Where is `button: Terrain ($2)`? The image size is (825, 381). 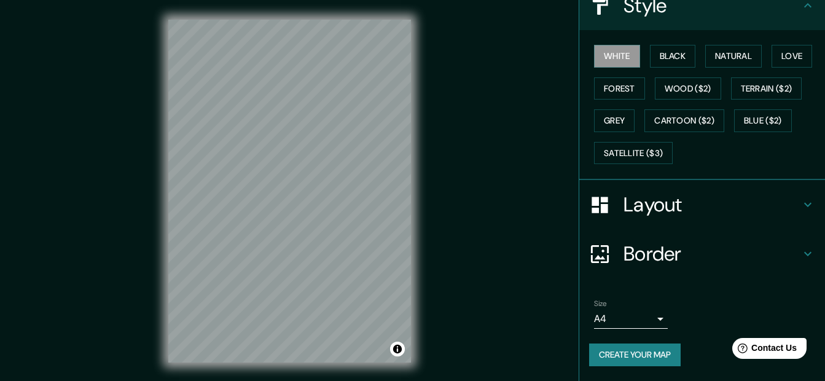 button: Terrain ($2) is located at coordinates (767, 88).